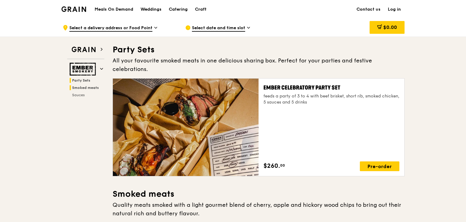  I want to click on a: Craft, so click(201, 9).